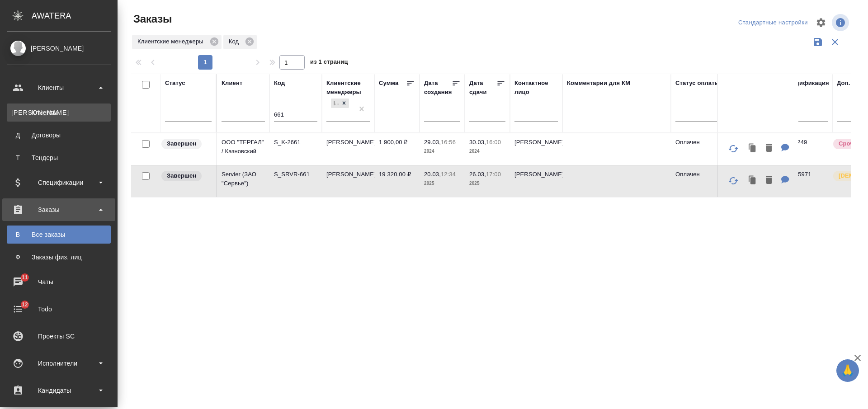 The image size is (868, 409). Describe the element at coordinates (388, 83) in the screenshot. I see `div: Сумма` at that location.